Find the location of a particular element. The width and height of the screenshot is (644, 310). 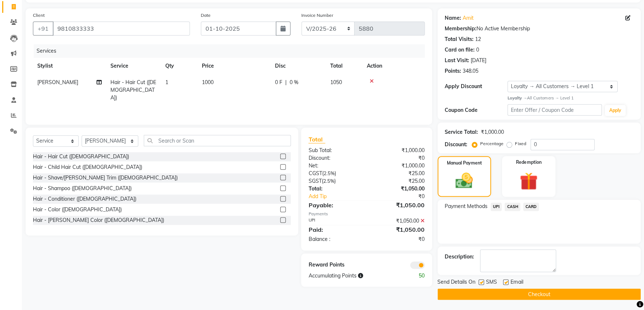

div: Paid: is located at coordinates (335, 230).